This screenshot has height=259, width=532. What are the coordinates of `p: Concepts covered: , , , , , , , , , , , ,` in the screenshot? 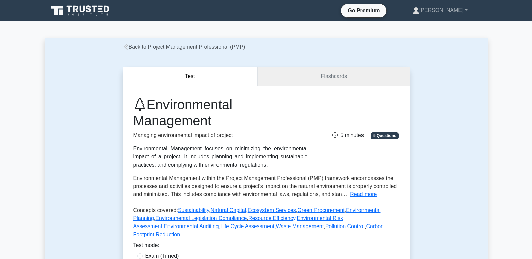 It's located at (266, 224).